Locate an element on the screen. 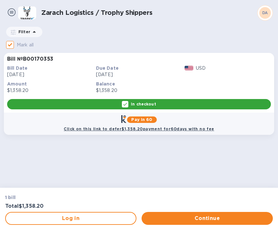 The height and width of the screenshot is (230, 278). b: Due Date is located at coordinates (107, 68).